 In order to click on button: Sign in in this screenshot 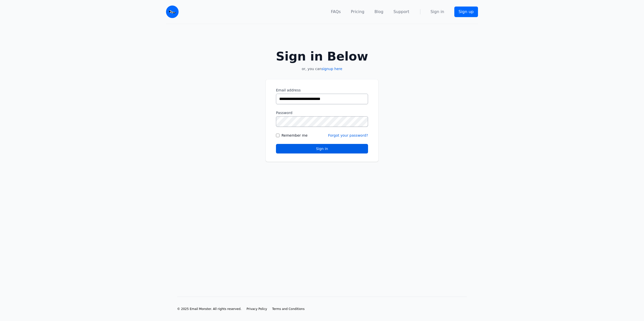, I will do `click(322, 149)`.